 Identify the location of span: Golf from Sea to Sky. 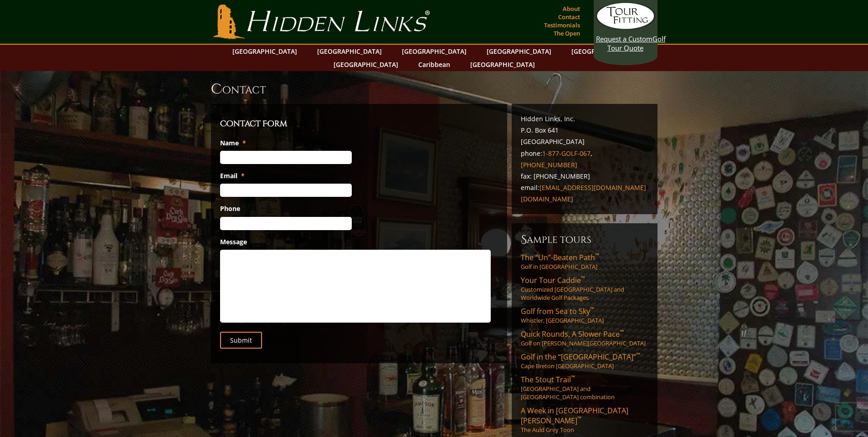
(557, 311).